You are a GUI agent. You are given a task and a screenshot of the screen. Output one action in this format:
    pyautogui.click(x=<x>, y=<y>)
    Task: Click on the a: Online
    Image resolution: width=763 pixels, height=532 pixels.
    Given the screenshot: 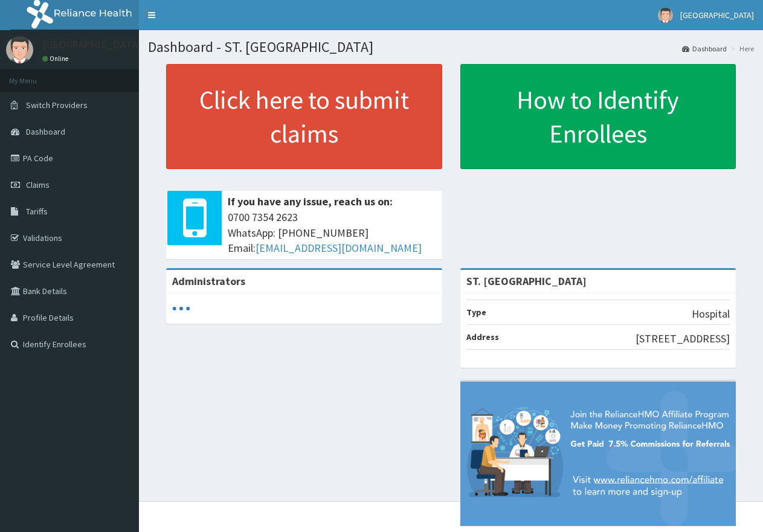 What is the action you would take?
    pyautogui.click(x=57, y=59)
    